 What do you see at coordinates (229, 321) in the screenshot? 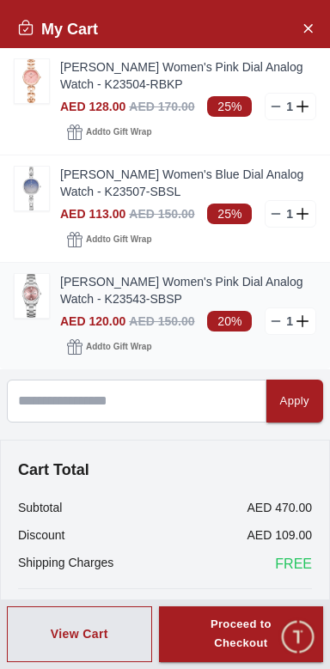
I see `span: 20%` at bounding box center [229, 321].